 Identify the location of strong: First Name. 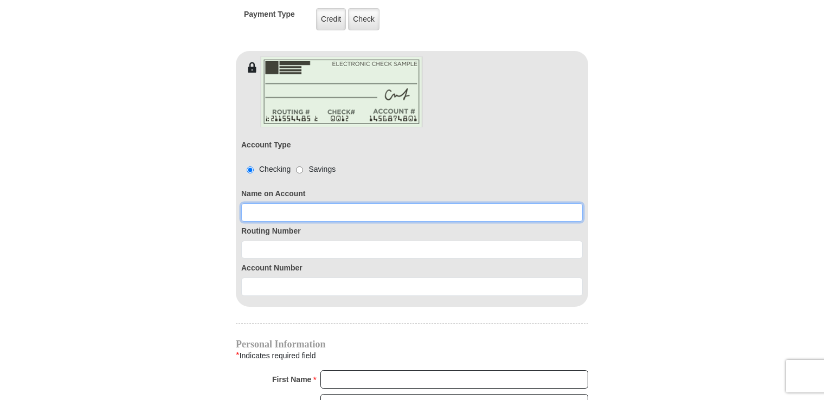
(292, 380).